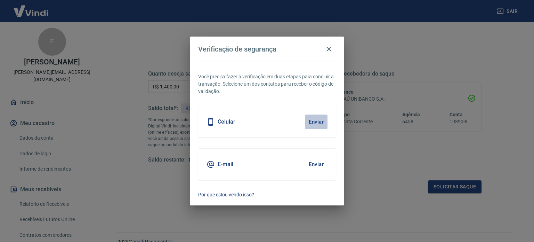 This screenshot has width=534, height=242. What do you see at coordinates (225, 164) in the screenshot?
I see `h5: E-mail` at bounding box center [225, 164].